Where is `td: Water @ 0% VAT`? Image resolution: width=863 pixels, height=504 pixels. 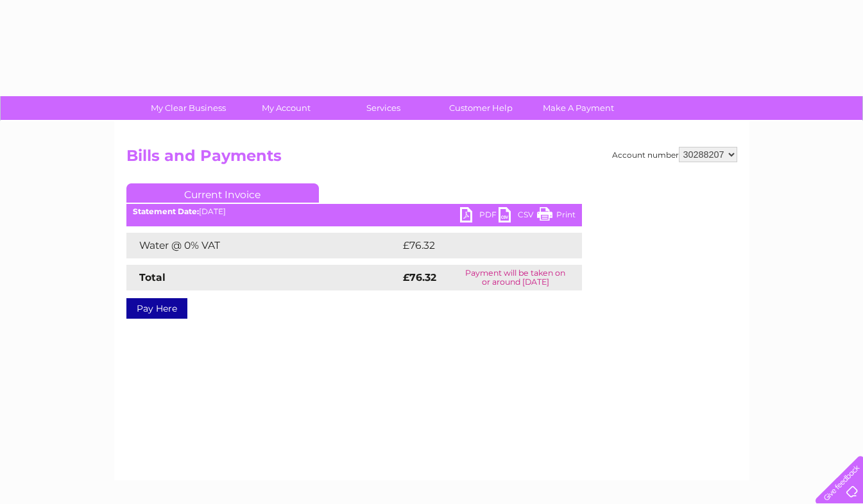 td: Water @ 0% VAT is located at coordinates (263, 246).